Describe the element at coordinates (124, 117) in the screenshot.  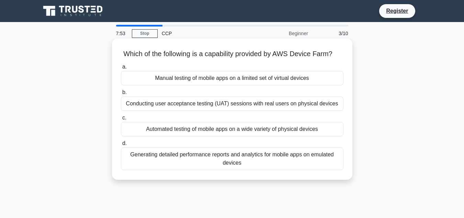
I see `span: c.` at that location.